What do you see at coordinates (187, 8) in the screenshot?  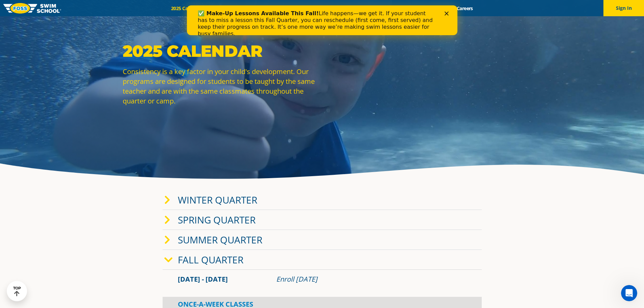 I see `a: 2025 Calendar` at bounding box center [187, 8].